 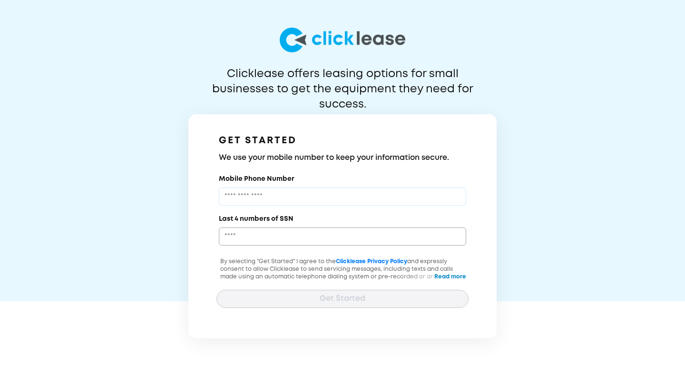 I want to click on button: Get Started, so click(x=342, y=299).